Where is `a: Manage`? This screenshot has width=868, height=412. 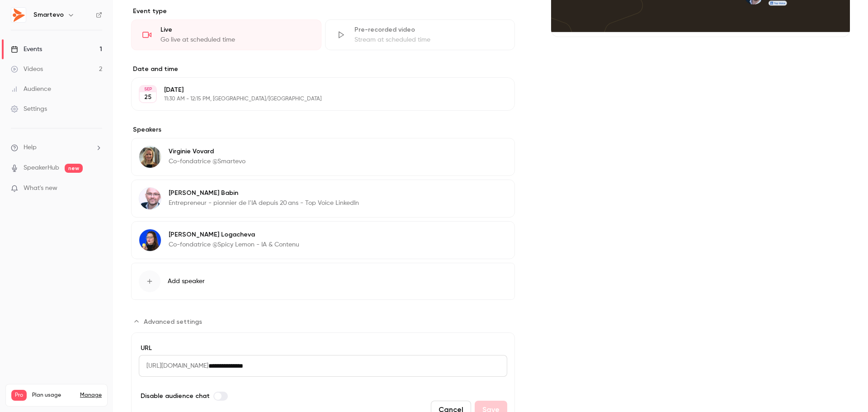
a: Manage is located at coordinates (91, 395).